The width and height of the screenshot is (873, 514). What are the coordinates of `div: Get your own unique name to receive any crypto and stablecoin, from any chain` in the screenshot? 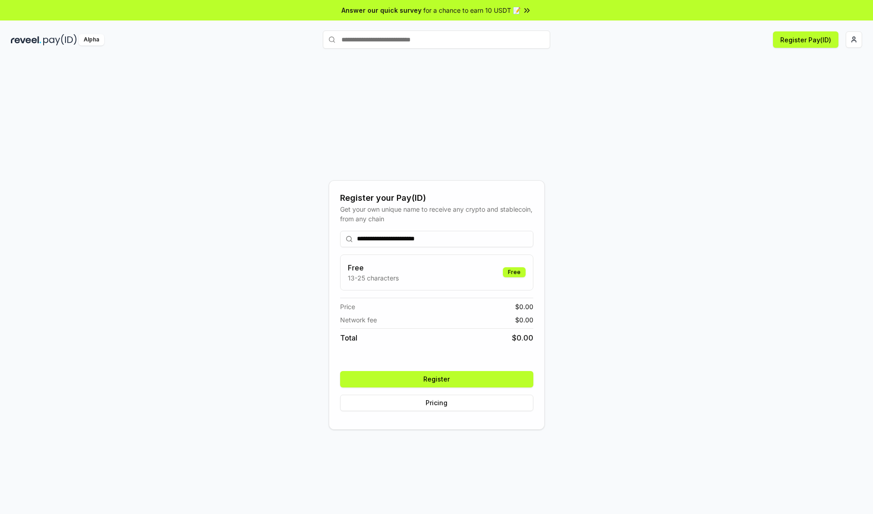 It's located at (437, 214).